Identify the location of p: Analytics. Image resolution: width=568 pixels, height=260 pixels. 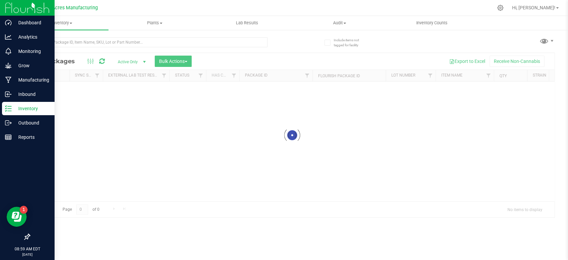
(32, 37).